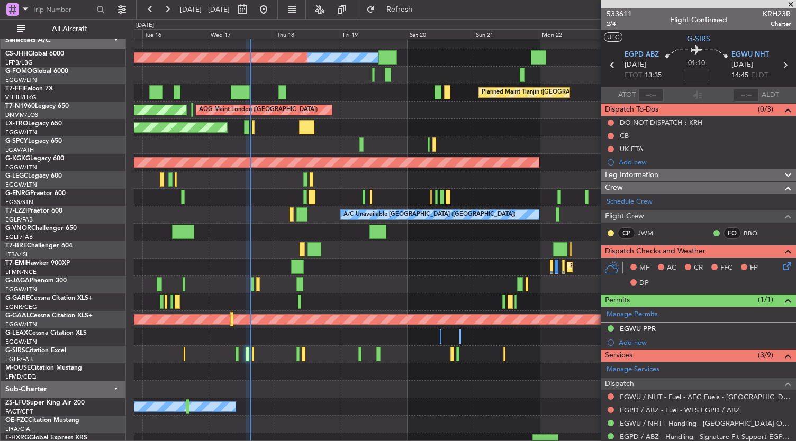  I want to click on span: FFC, so click(726, 268).